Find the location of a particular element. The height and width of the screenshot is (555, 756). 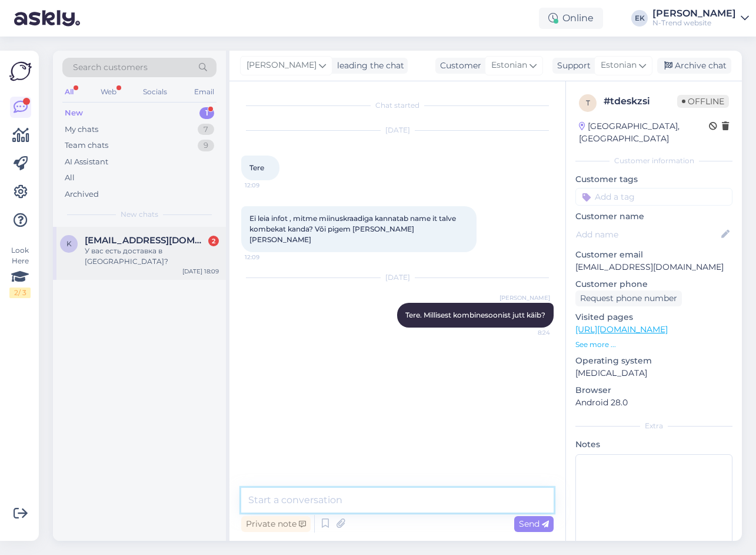

p: Operating system is located at coordinates (654, 361).